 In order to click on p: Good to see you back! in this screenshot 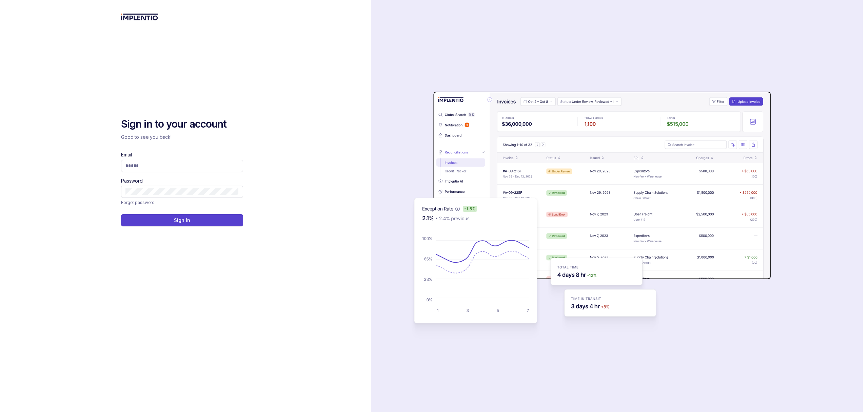, I will do `click(182, 137)`.